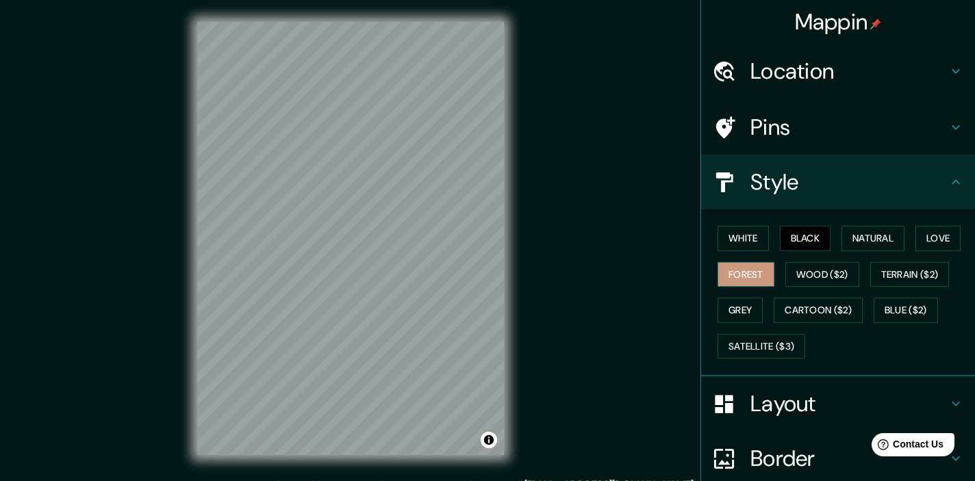  I want to click on h4: Layout, so click(849, 404).